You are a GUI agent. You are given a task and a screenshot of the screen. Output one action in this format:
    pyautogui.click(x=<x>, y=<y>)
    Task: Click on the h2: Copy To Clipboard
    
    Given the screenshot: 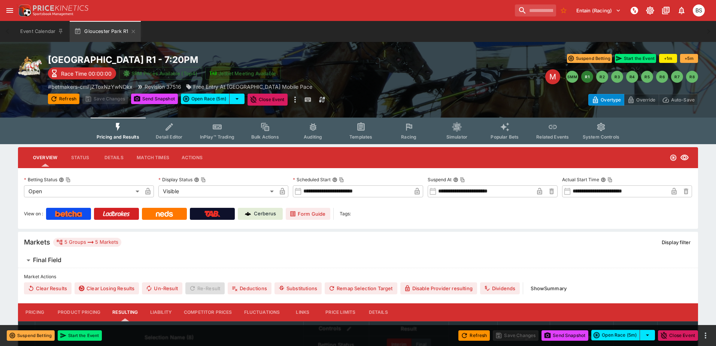 What is the action you would take?
    pyautogui.click(x=210, y=60)
    